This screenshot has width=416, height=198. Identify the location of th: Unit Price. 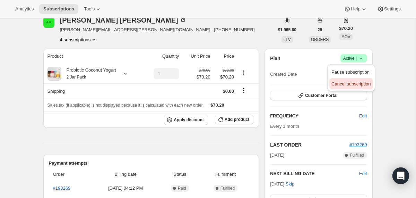
(197, 56).